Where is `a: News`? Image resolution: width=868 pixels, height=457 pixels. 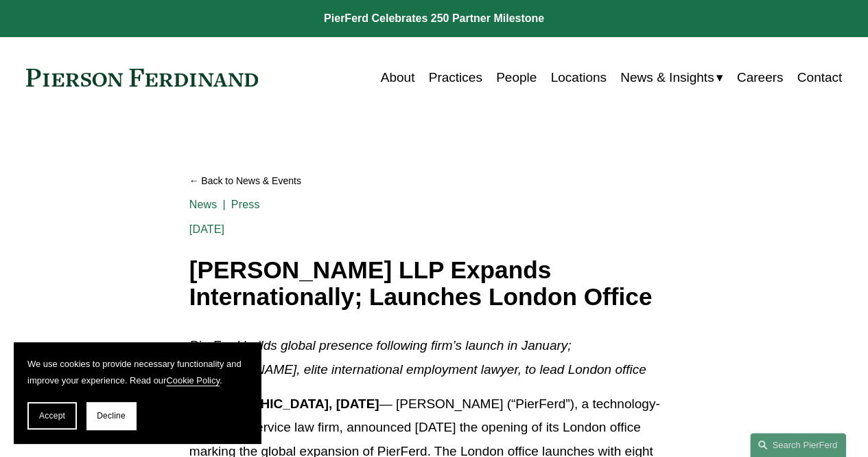 a: News is located at coordinates (204, 204).